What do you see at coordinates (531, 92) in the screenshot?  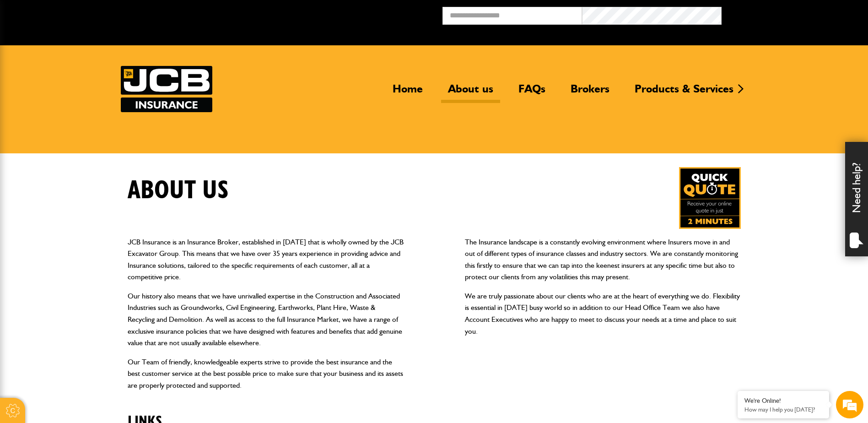 I see `a: FAQs` at bounding box center [531, 92].